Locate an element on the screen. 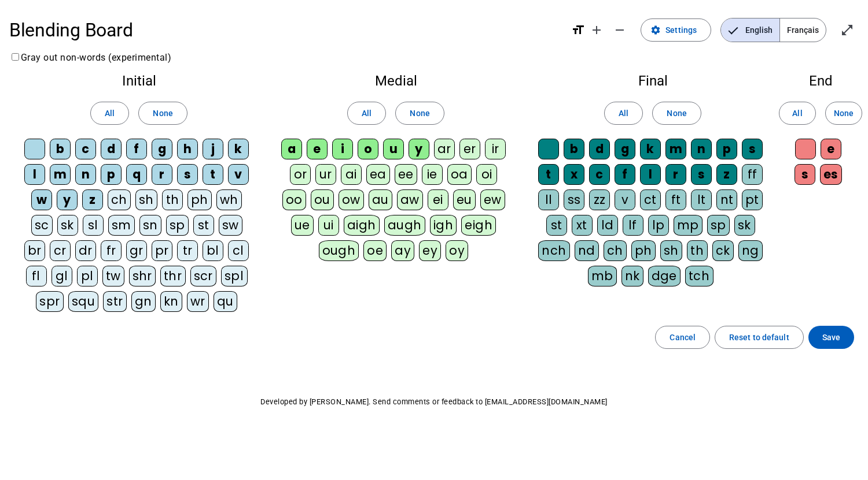 The height and width of the screenshot is (480, 868). div: br is located at coordinates (35, 251).